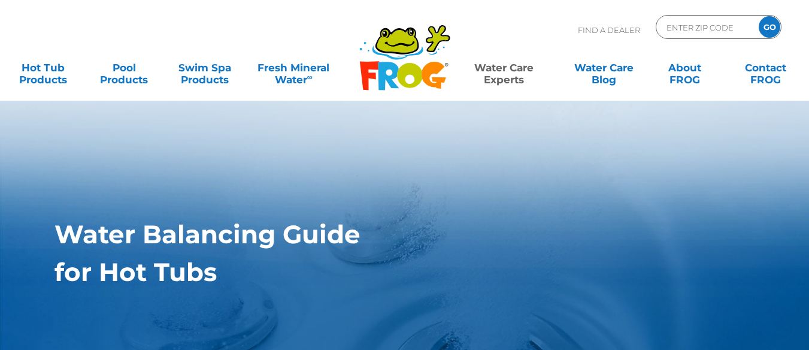 The width and height of the screenshot is (809, 350). What do you see at coordinates (294, 68) in the screenshot?
I see `a: Fresh MineralWater∞` at bounding box center [294, 68].